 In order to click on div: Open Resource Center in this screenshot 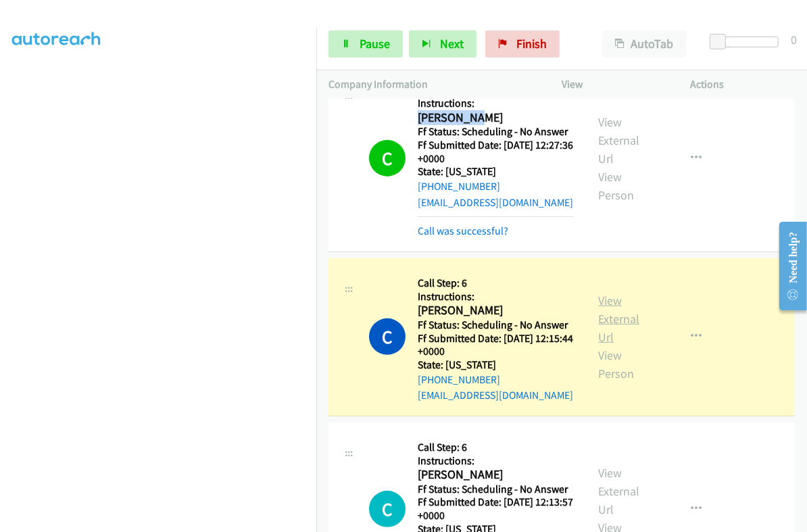, I will do `click(25, 54)`.